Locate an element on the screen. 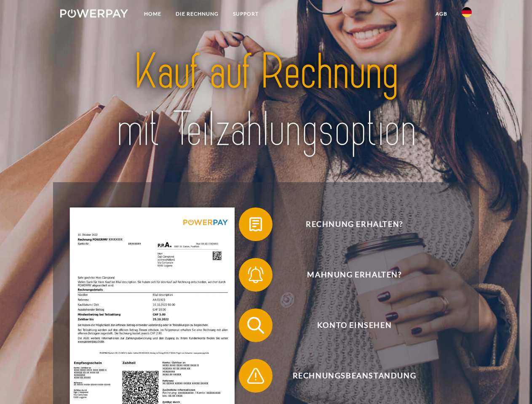  a: Rechnungsbeanstandung is located at coordinates (348, 376).